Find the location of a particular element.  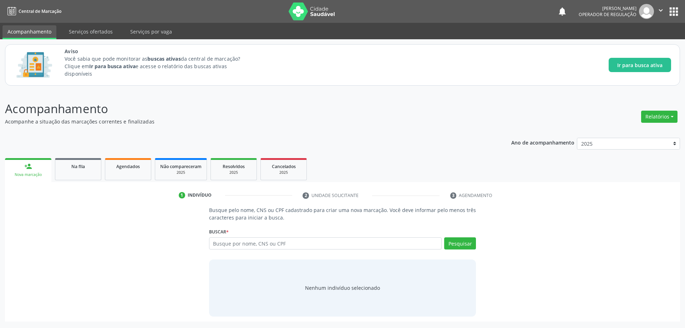

span: Ir para busca ativa is located at coordinates (640, 65).